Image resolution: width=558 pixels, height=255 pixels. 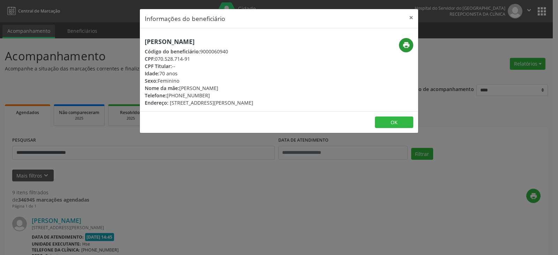 I want to click on span: CPF:, so click(x=150, y=59).